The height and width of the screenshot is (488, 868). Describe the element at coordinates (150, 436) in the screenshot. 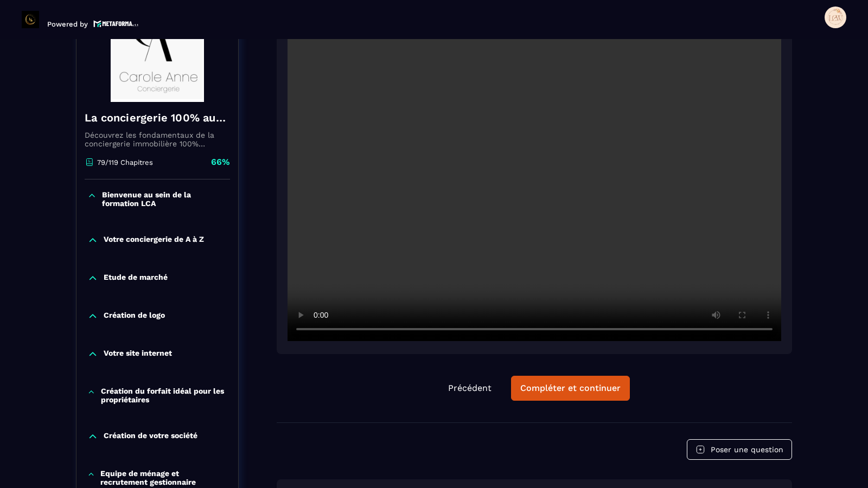

I see `p: Création de votre société` at that location.